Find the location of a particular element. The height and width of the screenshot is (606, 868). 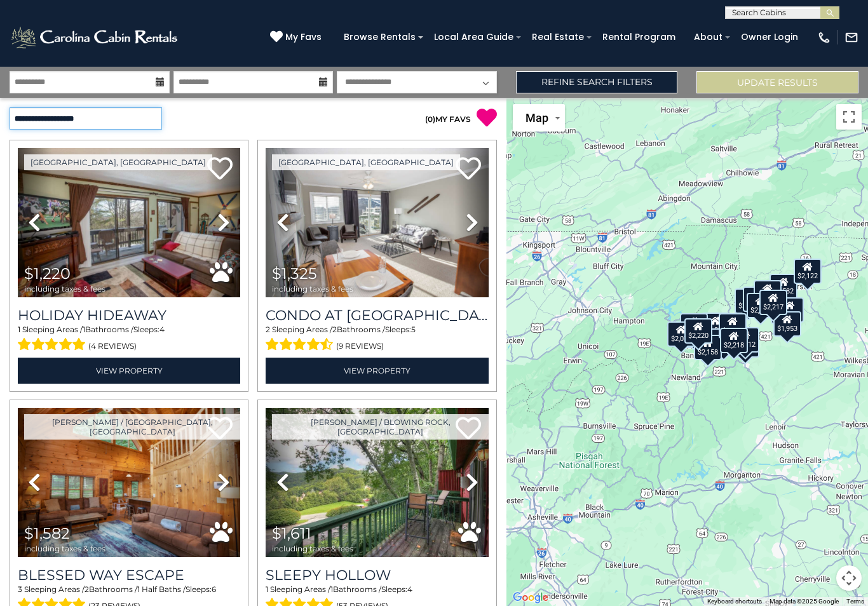

img: White-1-2.png is located at coordinates (95, 38).